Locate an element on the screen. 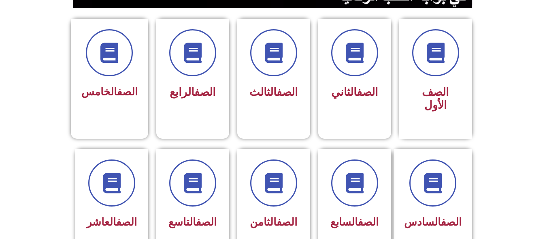 Image resolution: width=547 pixels, height=239 pixels. span: الثالث is located at coordinates (274, 92).